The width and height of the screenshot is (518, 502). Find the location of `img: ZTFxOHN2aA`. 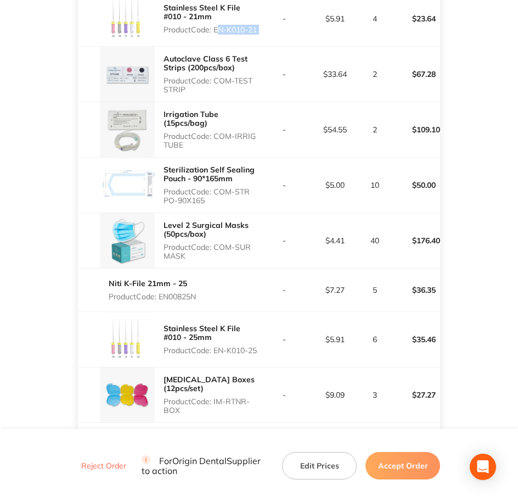

img: ZTFxOHN2aA is located at coordinates (127, 185).